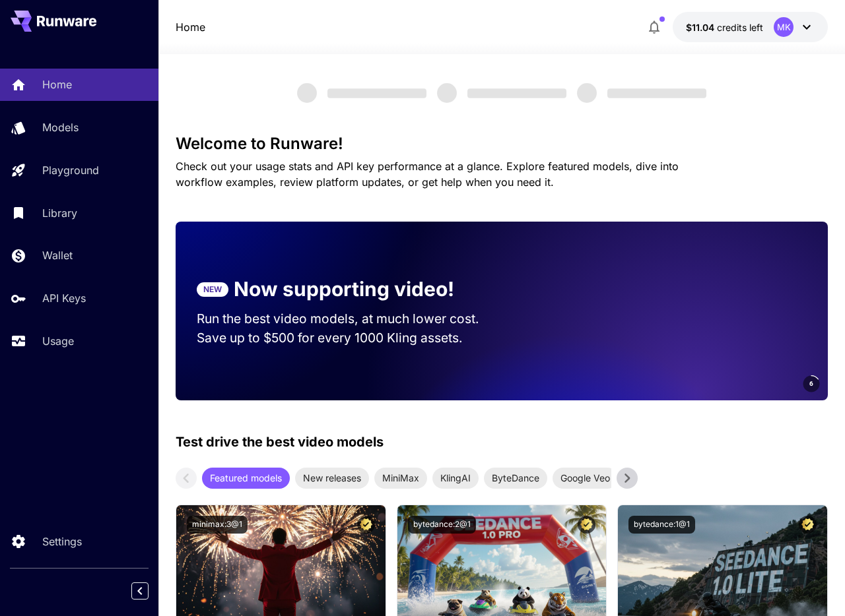 The height and width of the screenshot is (616, 845). I want to click on span: Featured models, so click(245, 478).